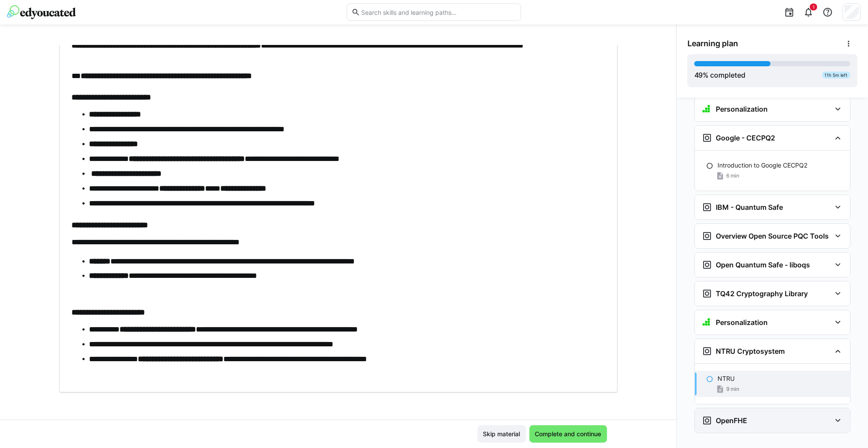 The image size is (868, 448). I want to click on span: Learning plan, so click(712, 44).